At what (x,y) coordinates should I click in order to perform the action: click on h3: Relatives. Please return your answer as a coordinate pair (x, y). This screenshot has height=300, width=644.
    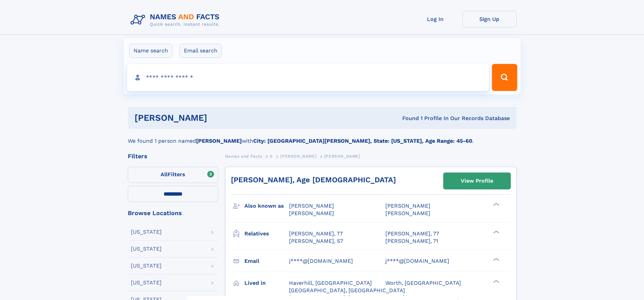
    Looking at the image, I should click on (267, 234).